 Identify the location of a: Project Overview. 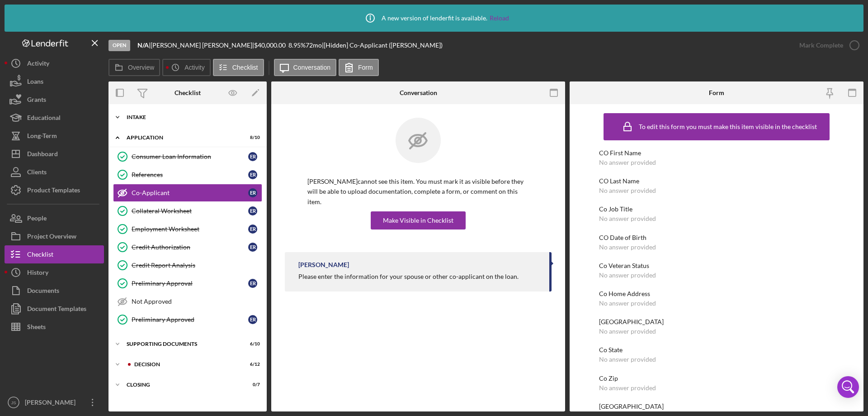
(55, 236).